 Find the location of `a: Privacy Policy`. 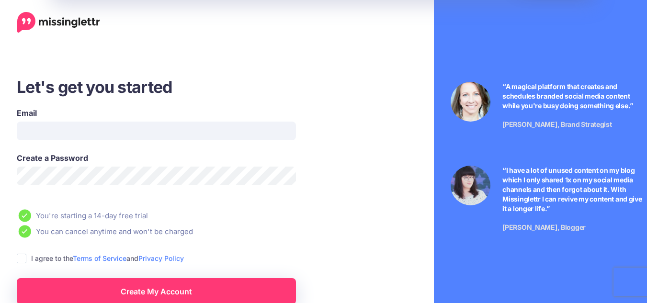

a: Privacy Policy is located at coordinates (161, 258).